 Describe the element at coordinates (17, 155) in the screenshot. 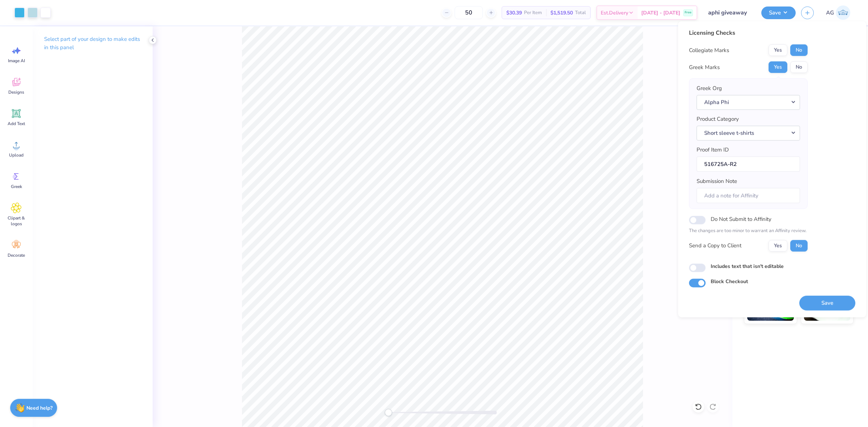

I see `span: Upload` at that location.